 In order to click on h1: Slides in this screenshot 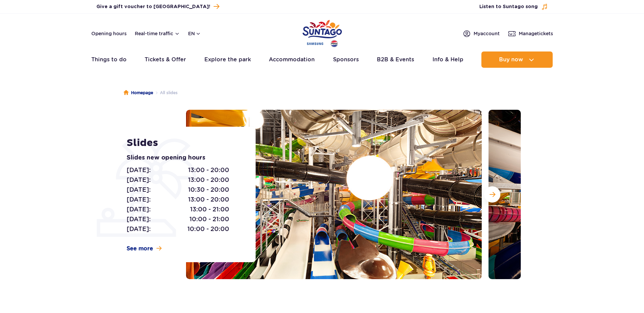, I will do `click(183, 143)`.